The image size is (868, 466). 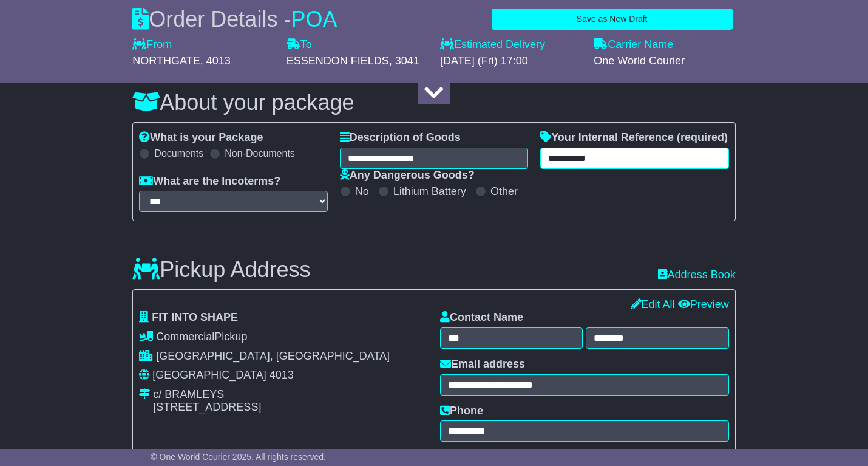 I want to click on span: 4013, so click(x=281, y=375).